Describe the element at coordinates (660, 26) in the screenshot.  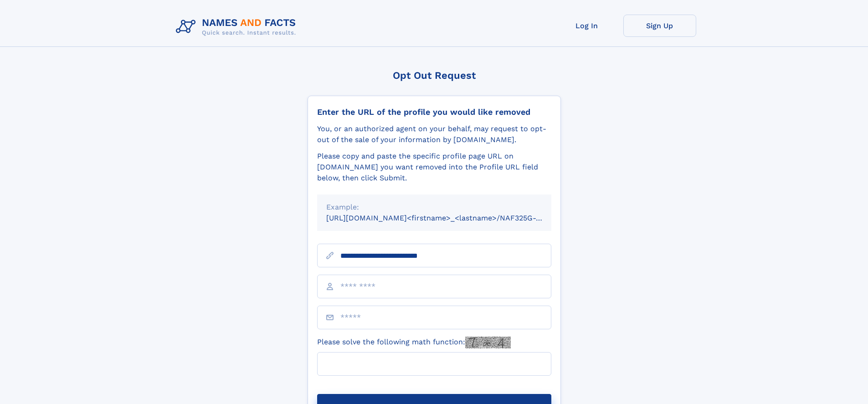
I see `a: Sign Up` at that location.